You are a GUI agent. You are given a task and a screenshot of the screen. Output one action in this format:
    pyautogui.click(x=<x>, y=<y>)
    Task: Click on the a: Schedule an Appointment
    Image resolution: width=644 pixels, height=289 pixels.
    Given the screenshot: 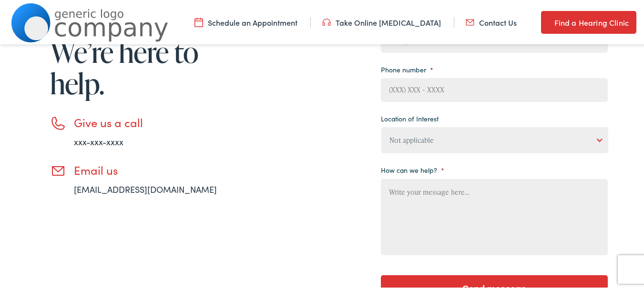 What is the action you would take?
    pyautogui.click(x=246, y=21)
    